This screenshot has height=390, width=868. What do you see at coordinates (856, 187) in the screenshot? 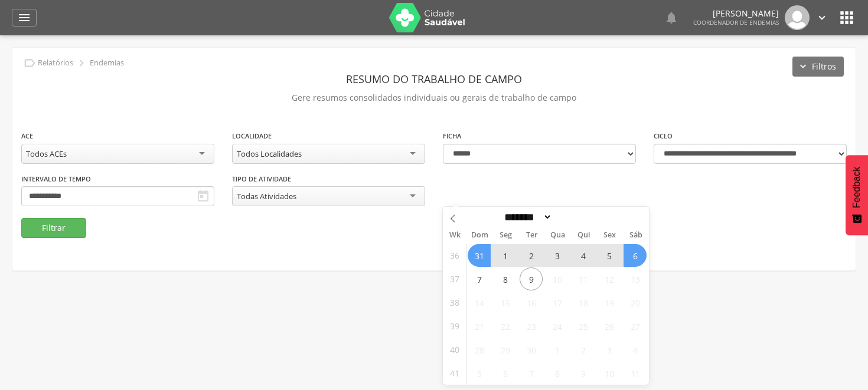
I see `span: Feedback` at bounding box center [856, 187].